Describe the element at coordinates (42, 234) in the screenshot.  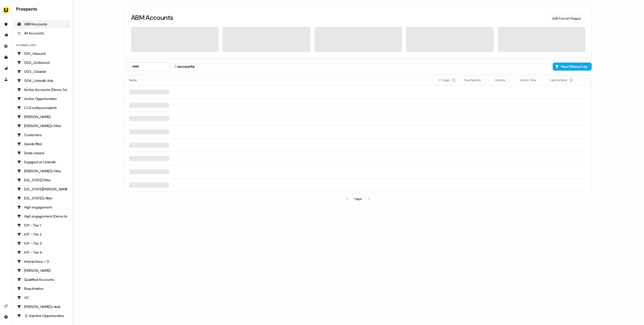
I see `a: Go to ICP - Tier 2` at that location.